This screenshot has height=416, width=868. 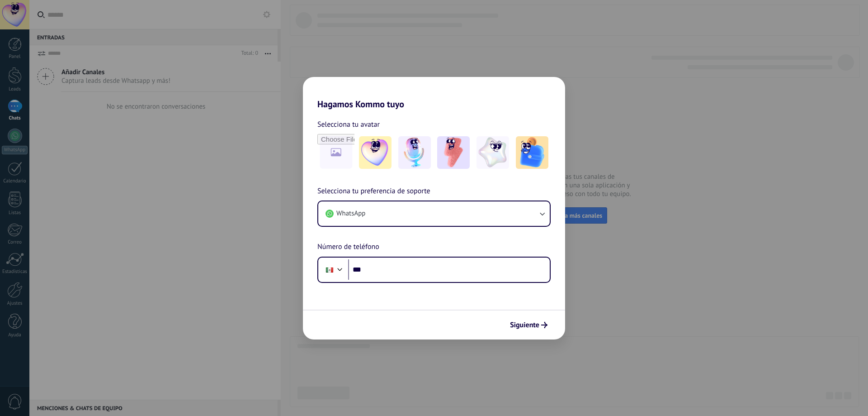 What do you see at coordinates (434, 93) in the screenshot?
I see `h2: Hagamos Kommo tuyo` at bounding box center [434, 93].